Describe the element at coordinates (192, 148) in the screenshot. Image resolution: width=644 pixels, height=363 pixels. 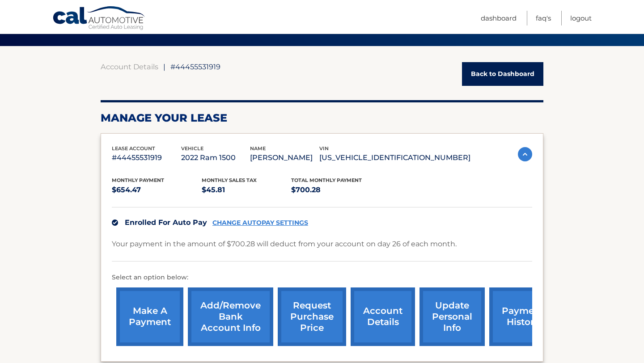
I see `span: vehicle` at that location.